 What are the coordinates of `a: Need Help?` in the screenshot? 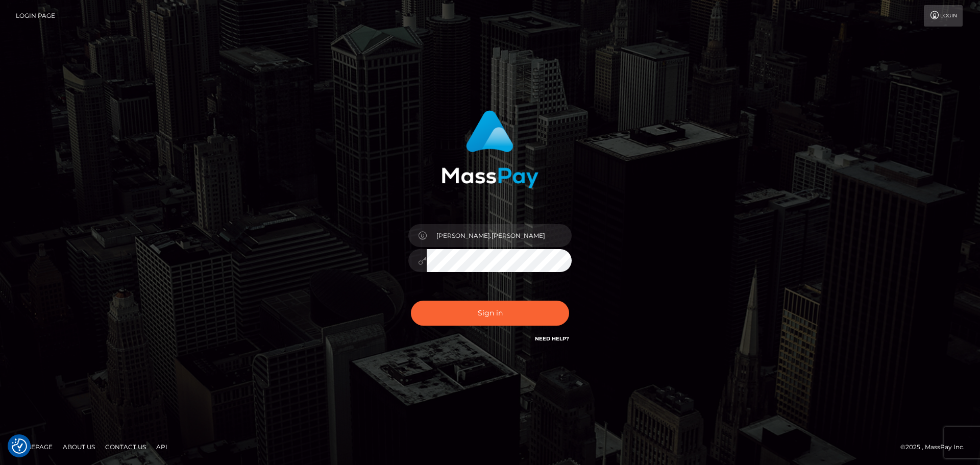 It's located at (552, 339).